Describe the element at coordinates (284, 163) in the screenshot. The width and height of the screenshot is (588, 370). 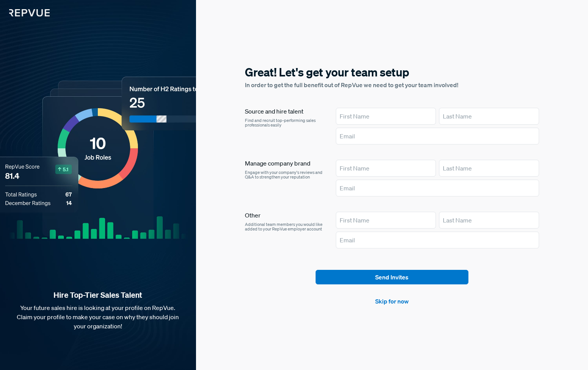
I see `h6: Manage company brand` at that location.